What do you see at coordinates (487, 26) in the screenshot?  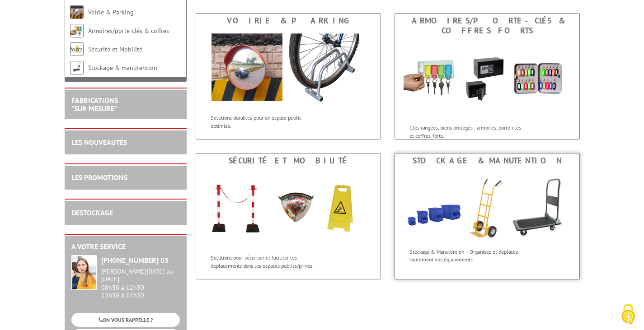 I see `div: Armoires/porte-clés & coffres forts` at bounding box center [487, 26].